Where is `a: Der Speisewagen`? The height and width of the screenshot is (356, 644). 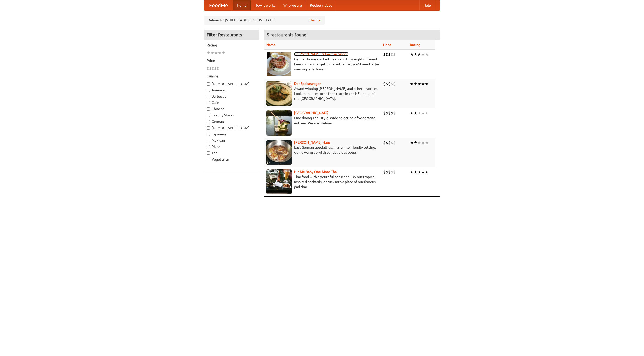 a: Der Speisewagen is located at coordinates (308, 83).